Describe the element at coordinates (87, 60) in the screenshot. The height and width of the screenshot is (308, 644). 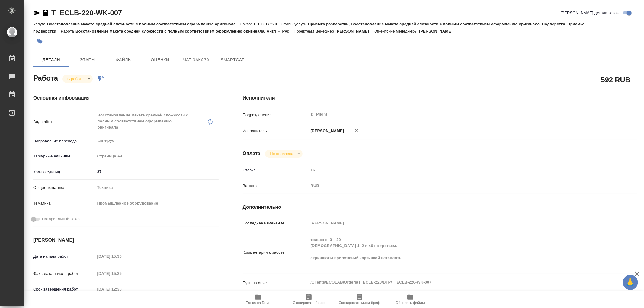
I see `span: Этапы` at that location.